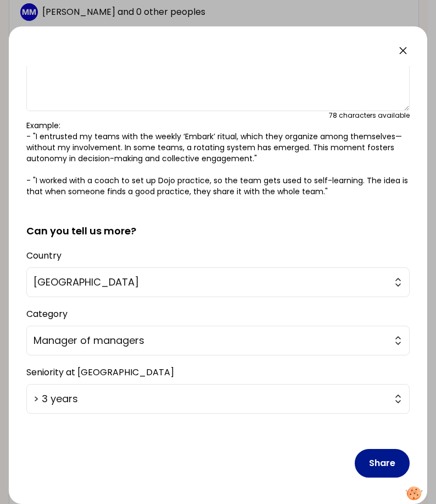  Describe the element at coordinates (211, 341) in the screenshot. I see `span: Manager of managers` at that location.